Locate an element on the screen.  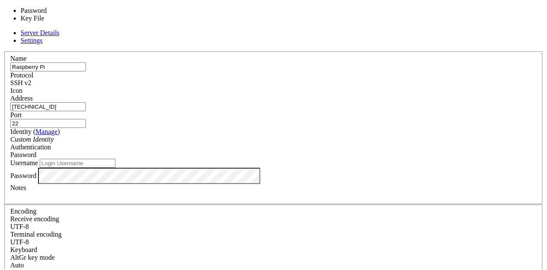
label: Name is located at coordinates (18, 58).